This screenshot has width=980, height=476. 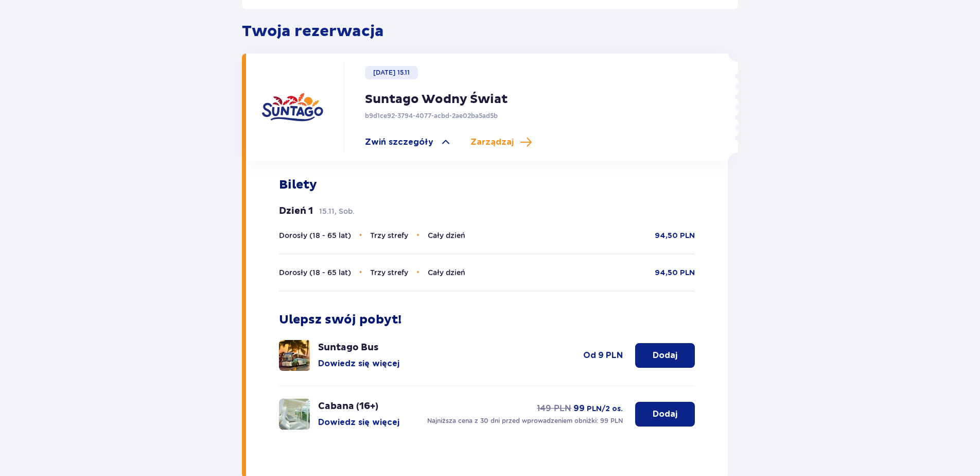 What do you see at coordinates (605, 409) in the screenshot?
I see `p: PLN /2 os.` at bounding box center [605, 409].